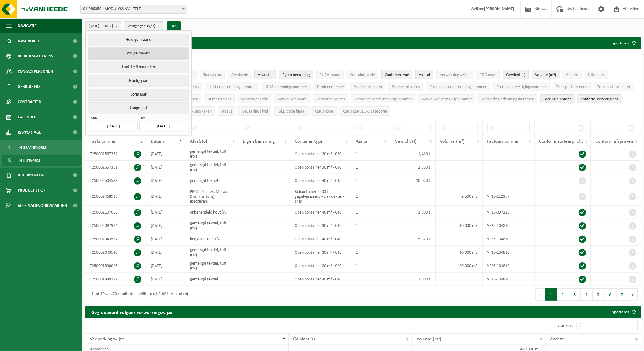  What do you see at coordinates (138, 54) in the screenshot?
I see `button: Vorige maand` at bounding box center [138, 54].